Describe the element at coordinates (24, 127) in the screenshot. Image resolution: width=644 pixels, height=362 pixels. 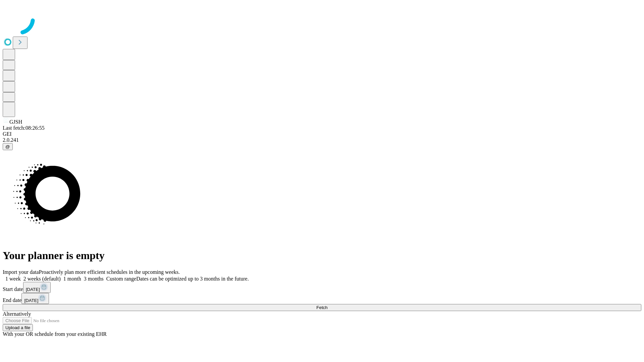
I see `span: Last fetch: 08:26:55` at that location.